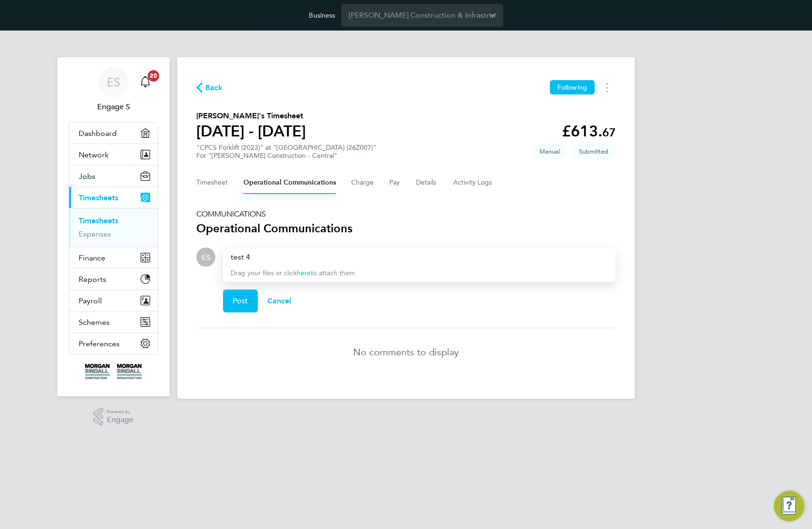 Image resolution: width=812 pixels, height=529 pixels. Describe the element at coordinates (113, 322) in the screenshot. I see `button: Schemes` at that location.